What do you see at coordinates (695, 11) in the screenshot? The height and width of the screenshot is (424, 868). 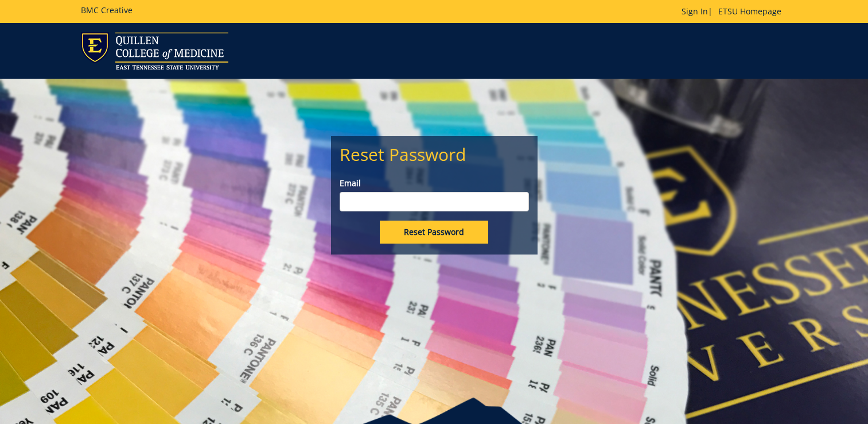 I see `a: Sign In` at bounding box center [695, 11].